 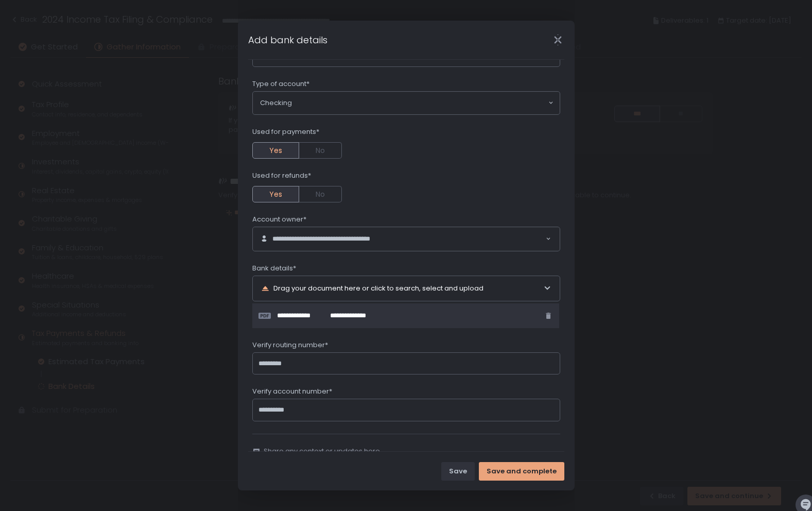 I want to click on span: Checking, so click(x=276, y=103).